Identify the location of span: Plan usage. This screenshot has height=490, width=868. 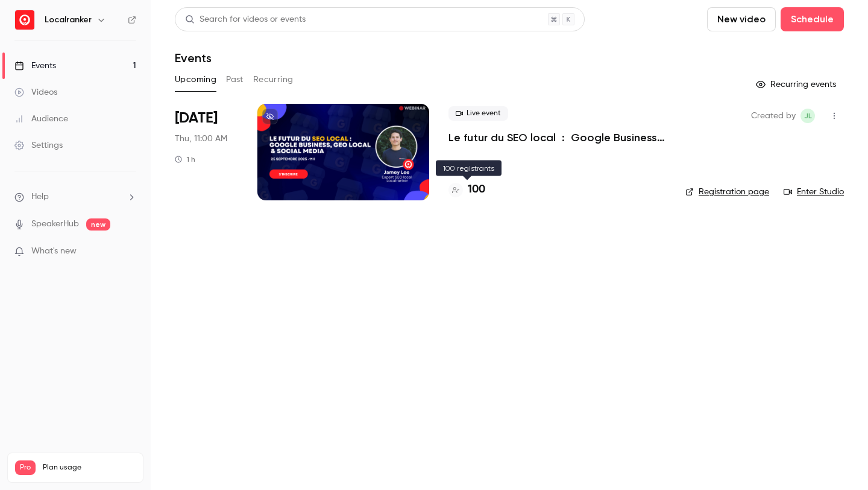
(89, 467).